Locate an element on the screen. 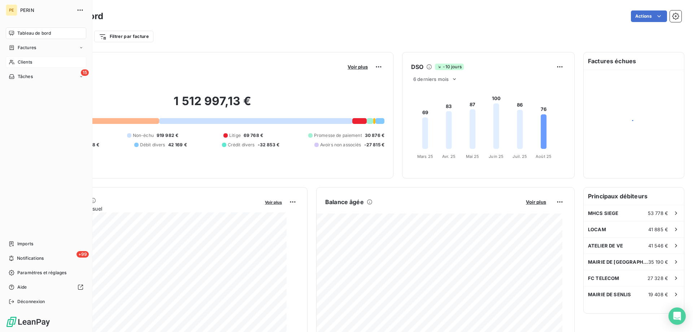 This screenshot has width=693, height=332. span: 53 778 € is located at coordinates (658, 213).